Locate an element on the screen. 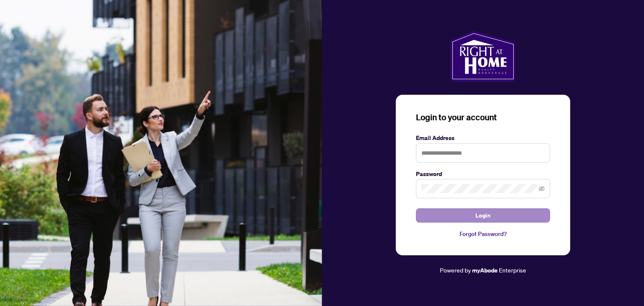 This screenshot has height=306, width=644. h3: Login to your account is located at coordinates (483, 117).